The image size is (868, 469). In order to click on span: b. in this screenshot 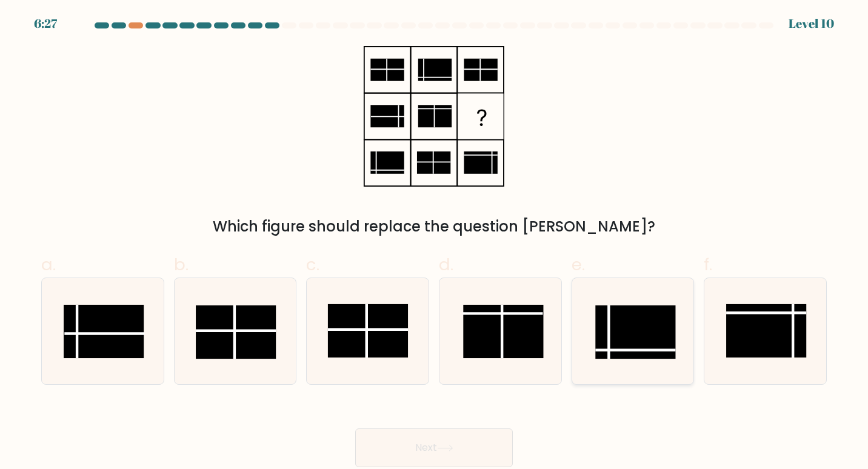, I will do `click(181, 265)`.